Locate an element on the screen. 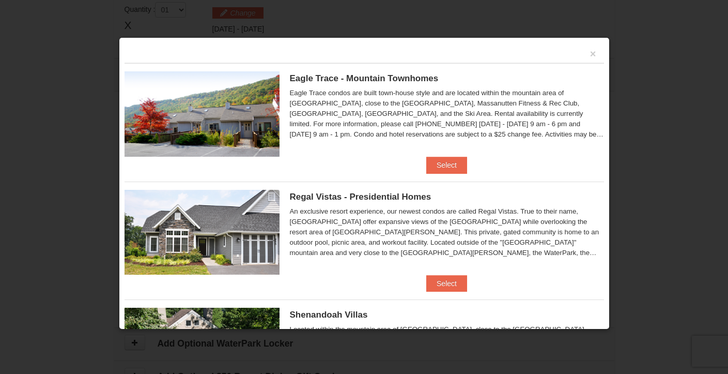 The image size is (728, 374). div: An exclusive resort experience, our newest condos are called Regal Vistas. True to their name, [G... is located at coordinates (447, 232).